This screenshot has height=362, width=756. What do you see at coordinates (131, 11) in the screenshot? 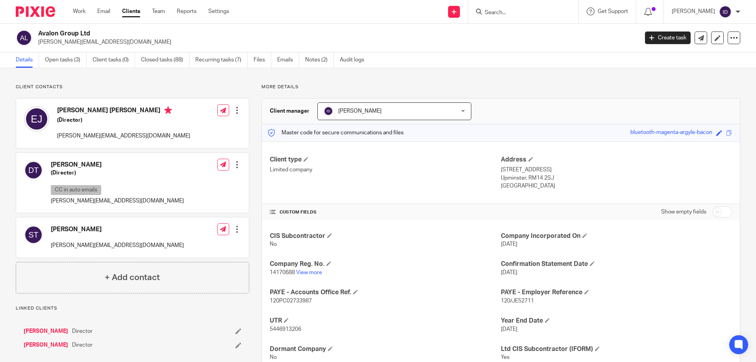
I see `a: Clients` at bounding box center [131, 11].